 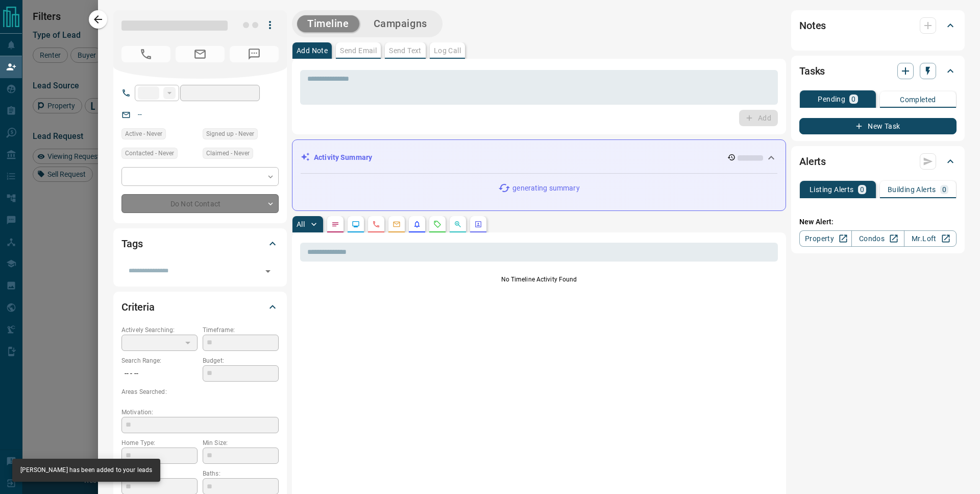 I want to click on p: Building Alerts, so click(x=912, y=190).